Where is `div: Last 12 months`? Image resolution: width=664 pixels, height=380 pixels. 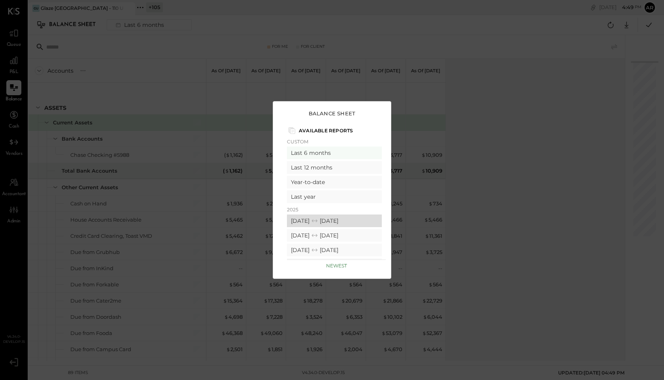
div: Last 12 months is located at coordinates (335, 168).